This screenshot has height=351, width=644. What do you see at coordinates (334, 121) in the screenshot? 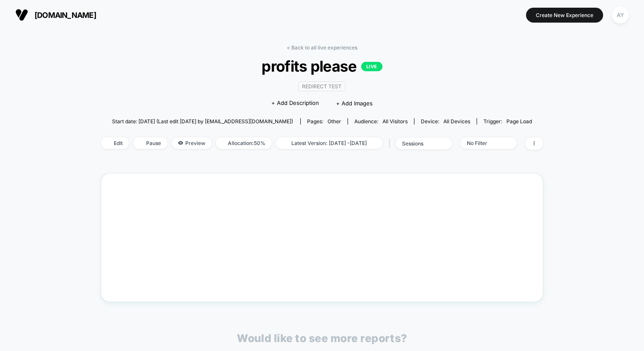
I see `span: other` at bounding box center [334, 121].